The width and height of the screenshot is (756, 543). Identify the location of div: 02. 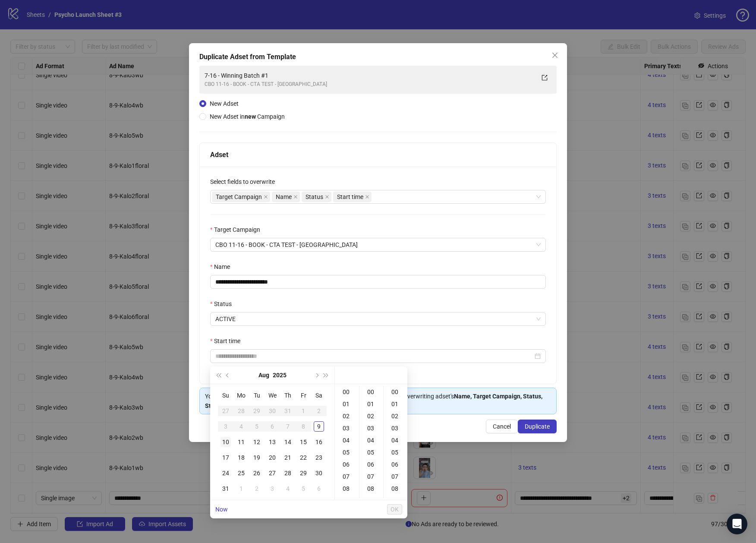
(396, 416).